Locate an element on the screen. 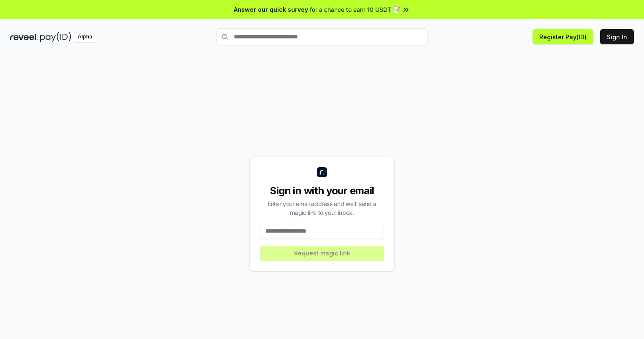  button: Sign In is located at coordinates (616, 37).